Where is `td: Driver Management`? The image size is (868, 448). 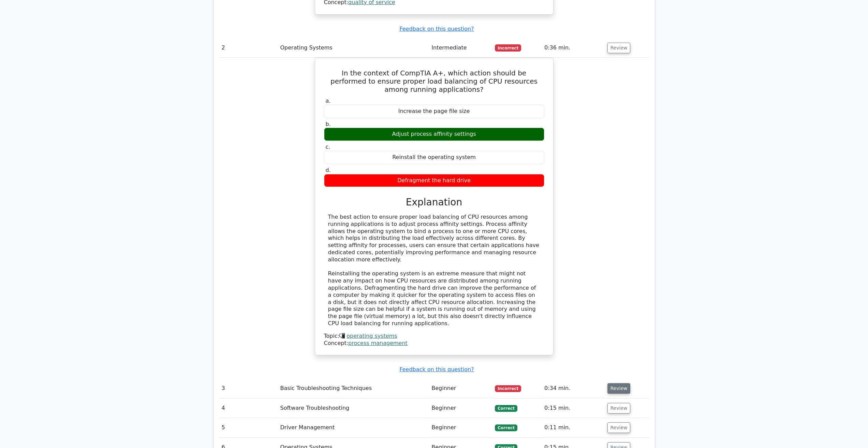 td: Driver Management is located at coordinates (353, 428).